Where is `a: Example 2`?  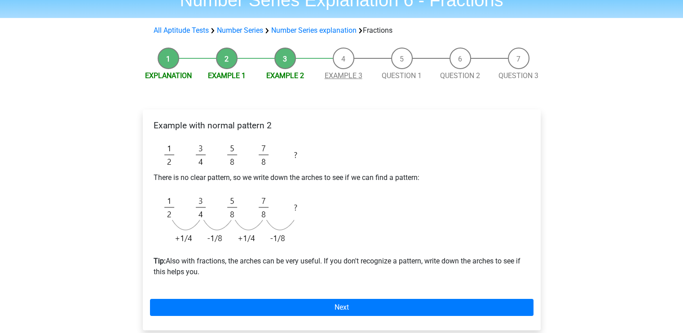 a: Example 2 is located at coordinates (285, 75).